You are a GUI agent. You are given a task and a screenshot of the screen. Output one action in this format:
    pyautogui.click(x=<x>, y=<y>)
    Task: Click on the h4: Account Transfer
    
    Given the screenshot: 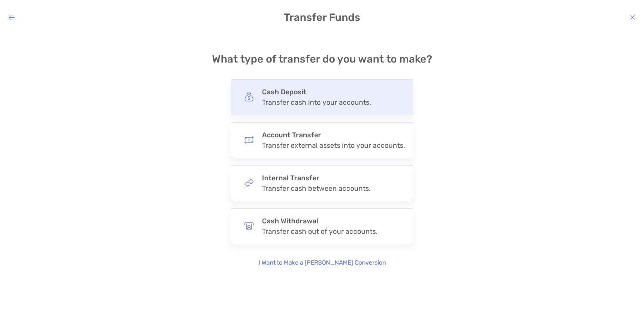 What is the action you would take?
    pyautogui.click(x=333, y=135)
    